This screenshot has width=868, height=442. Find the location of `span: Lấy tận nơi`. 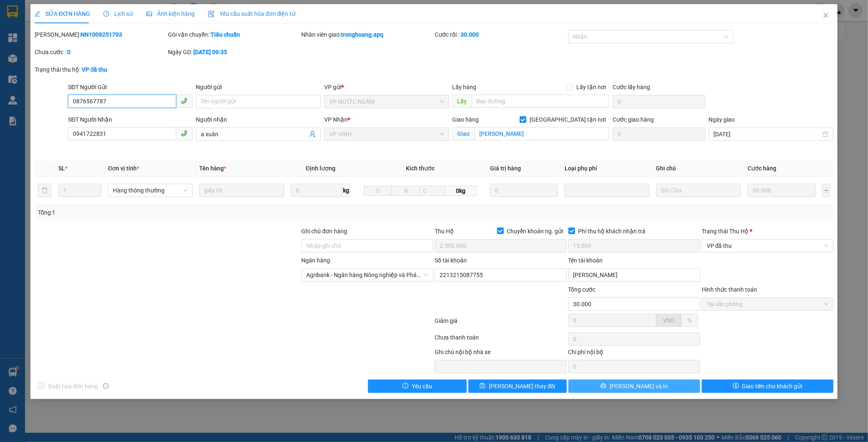

span: Lấy tận nơi is located at coordinates (591, 87).